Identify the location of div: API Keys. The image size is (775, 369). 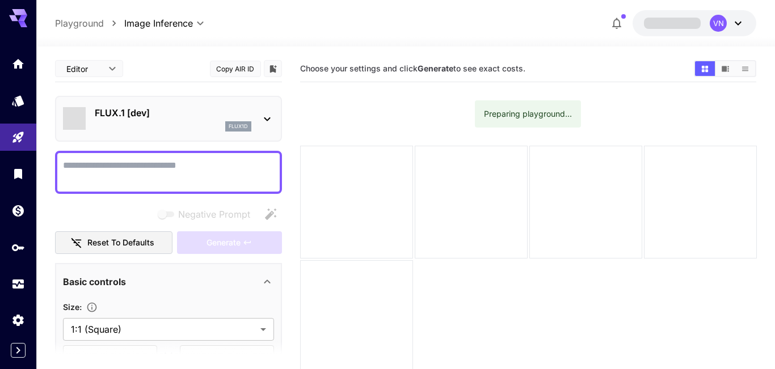
(18, 247).